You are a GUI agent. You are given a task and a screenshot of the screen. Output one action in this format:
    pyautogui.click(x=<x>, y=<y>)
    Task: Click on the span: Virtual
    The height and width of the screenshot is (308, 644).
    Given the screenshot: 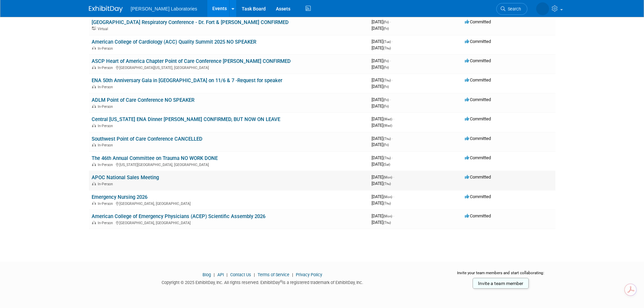 What is the action you would take?
    pyautogui.click(x=104, y=29)
    